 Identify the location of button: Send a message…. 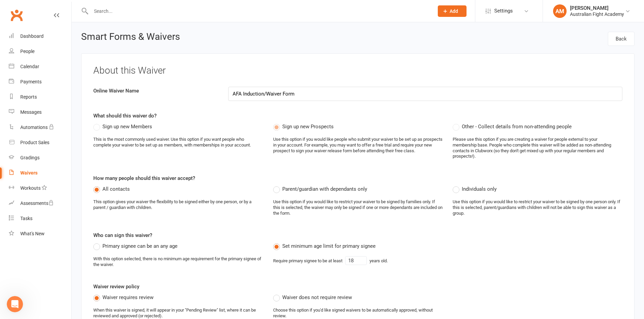
(122, 224).